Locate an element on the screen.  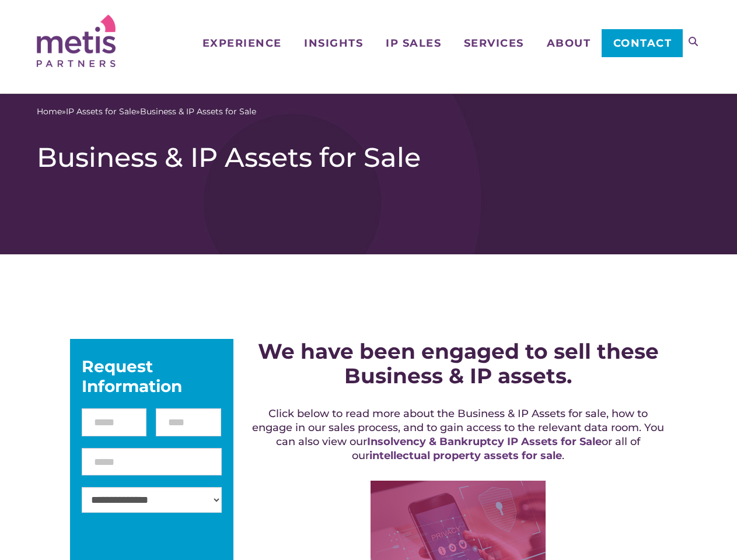
h5: Click below to read more about the Business & IP Assets for sale, how to engage in our sales proc... is located at coordinates (458, 434).